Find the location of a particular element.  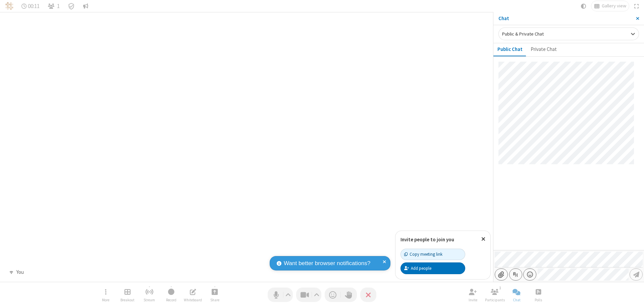

span: More is located at coordinates (105, 300).